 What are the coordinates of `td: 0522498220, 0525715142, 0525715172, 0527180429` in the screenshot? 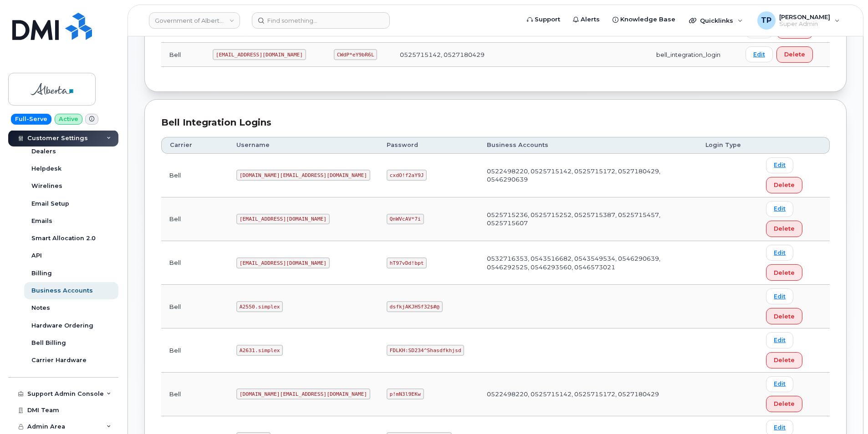 It's located at (588, 395).